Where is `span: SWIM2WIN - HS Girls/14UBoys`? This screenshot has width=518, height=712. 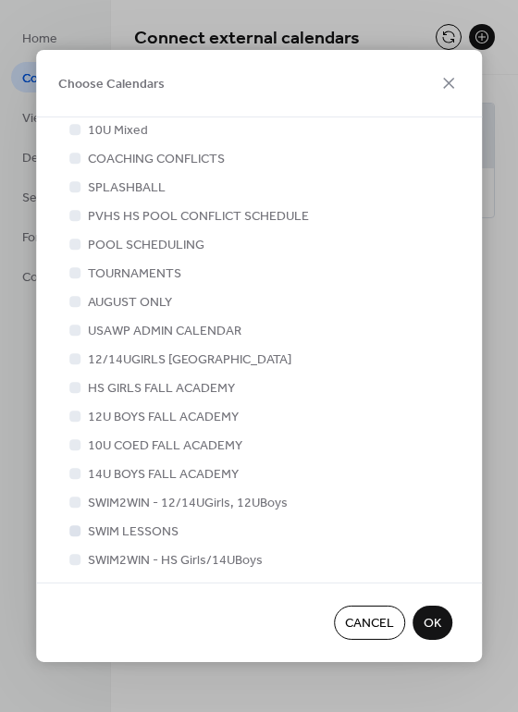 span: SWIM2WIN - HS Girls/14UBoys is located at coordinates (175, 560).